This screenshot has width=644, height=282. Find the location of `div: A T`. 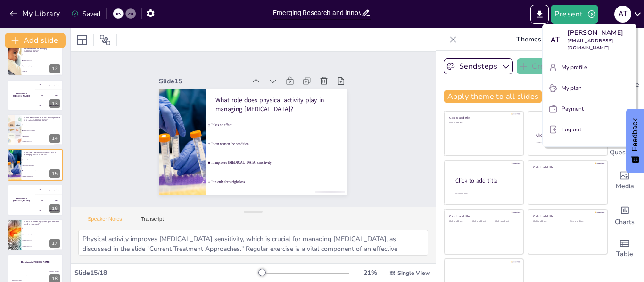

div: A T is located at coordinates (555, 40).